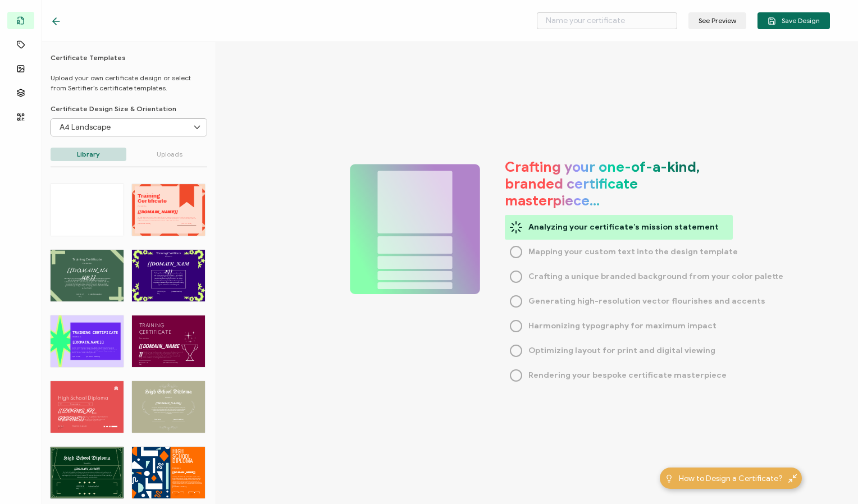 The image size is (858, 504). I want to click on span: Mapping your custom text into the design template, so click(633, 252).